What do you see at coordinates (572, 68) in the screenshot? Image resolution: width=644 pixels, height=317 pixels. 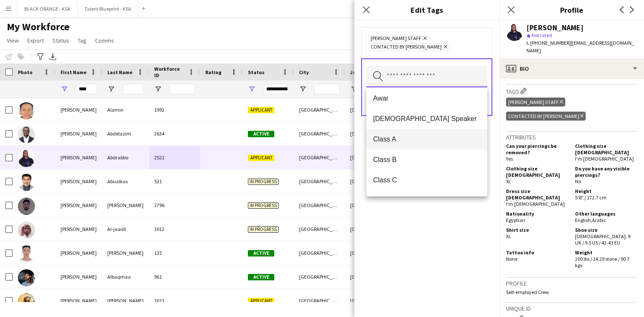 I see `div: Bio` at bounding box center [572, 68].